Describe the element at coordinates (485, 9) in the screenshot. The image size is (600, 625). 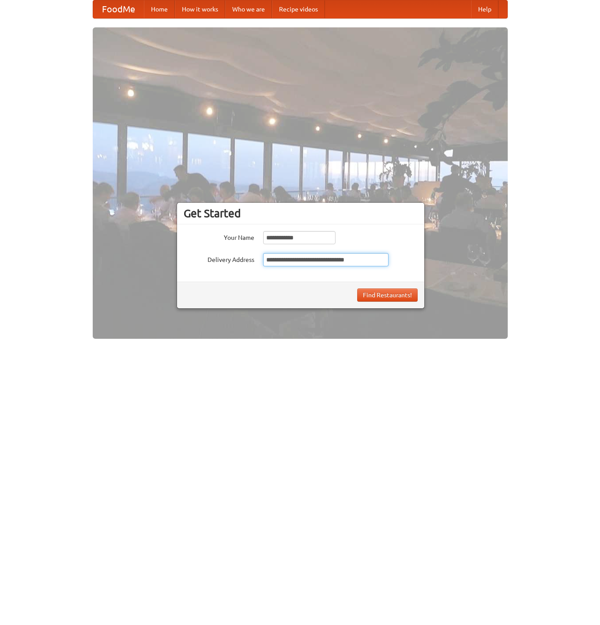
I see `a: Help` at that location.